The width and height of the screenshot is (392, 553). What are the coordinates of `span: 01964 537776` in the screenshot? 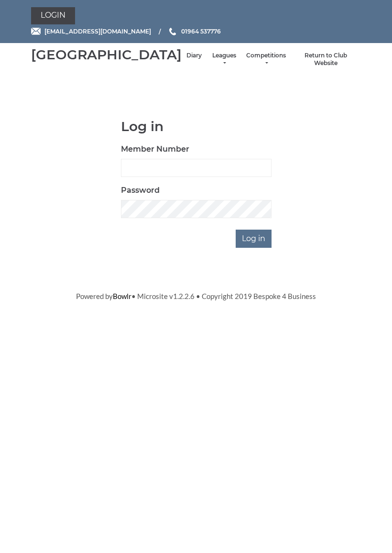 It's located at (201, 31).